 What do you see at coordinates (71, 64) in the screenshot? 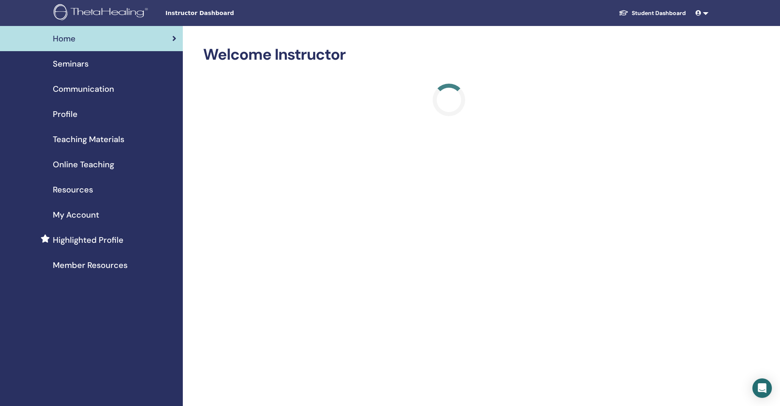
I see `span: Seminars` at bounding box center [71, 64].